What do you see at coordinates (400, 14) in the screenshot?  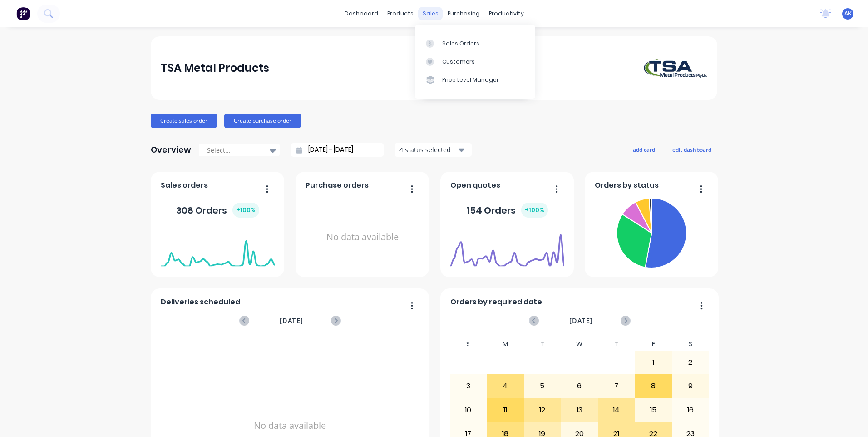 I see `div: products` at bounding box center [400, 14].